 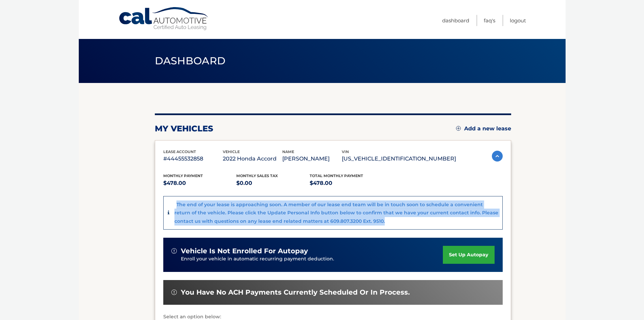 I want to click on p: $0.00, so click(x=273, y=183).